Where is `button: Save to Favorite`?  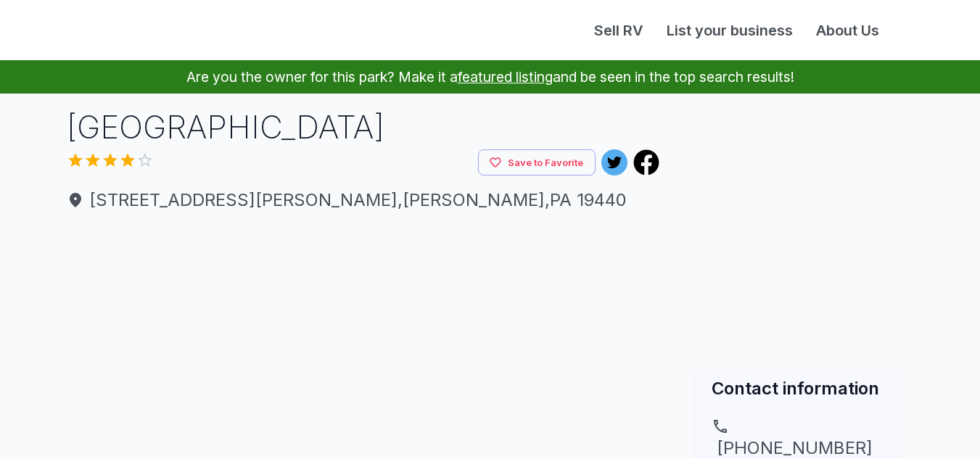 button: Save to Favorite is located at coordinates (537, 163).